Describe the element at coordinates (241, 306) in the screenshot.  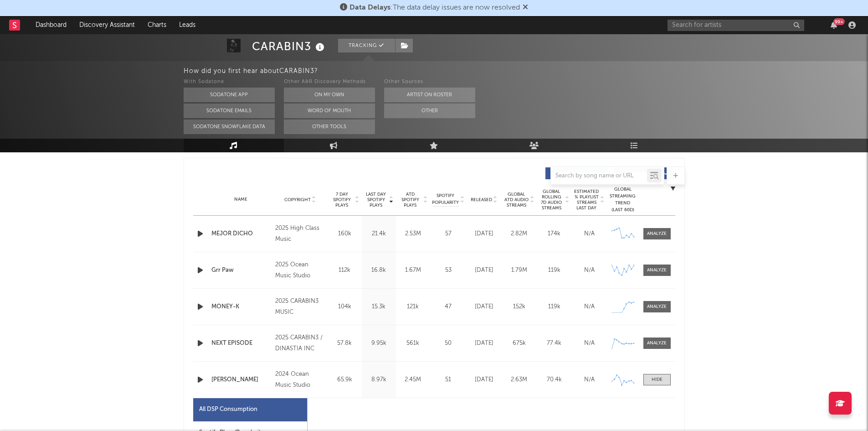
I see `div: MONEY-K` at that location.